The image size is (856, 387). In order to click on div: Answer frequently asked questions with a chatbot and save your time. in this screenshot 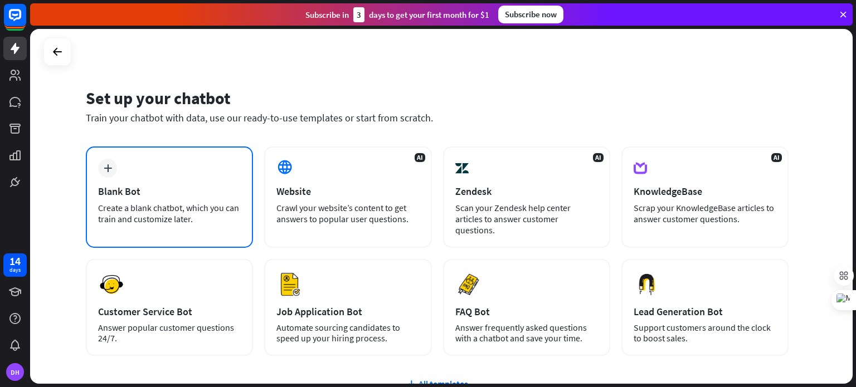, I will do `click(527, 333)`.